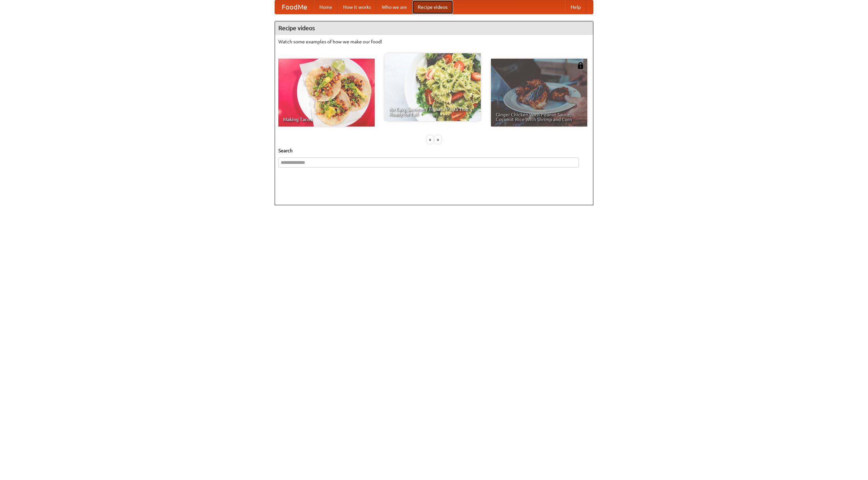  What do you see at coordinates (326, 93) in the screenshot?
I see `a: Making Tacos` at bounding box center [326, 93].